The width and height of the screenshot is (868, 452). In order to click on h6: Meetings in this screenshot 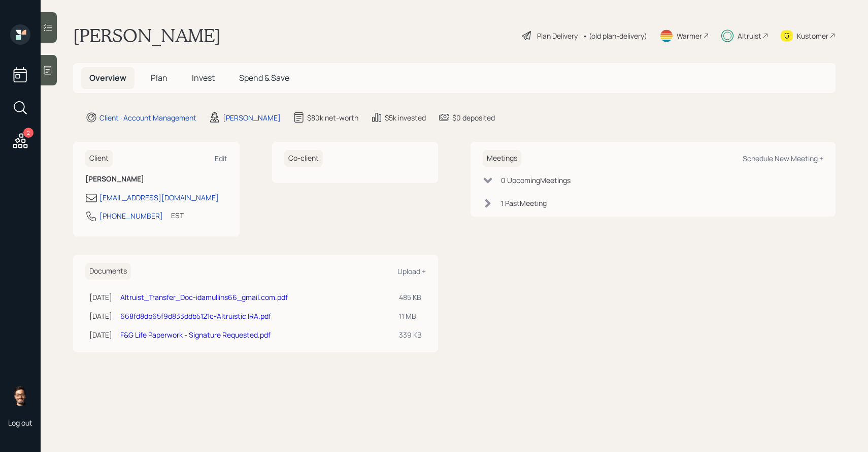, I will do `click(502, 158)`.